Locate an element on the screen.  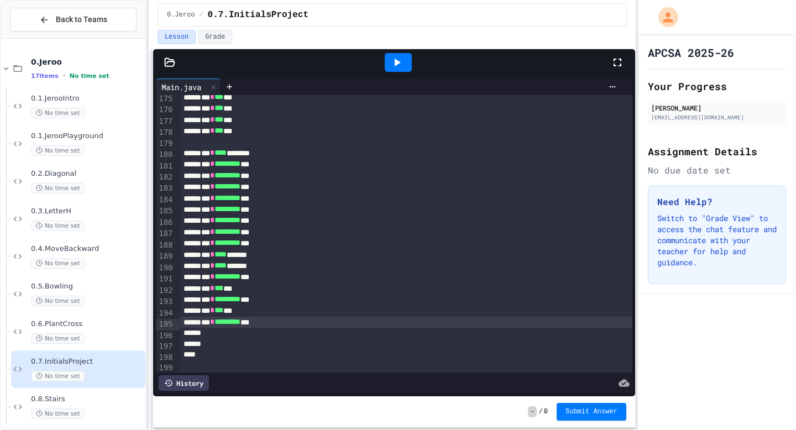
div: 189 is located at coordinates (165, 257).